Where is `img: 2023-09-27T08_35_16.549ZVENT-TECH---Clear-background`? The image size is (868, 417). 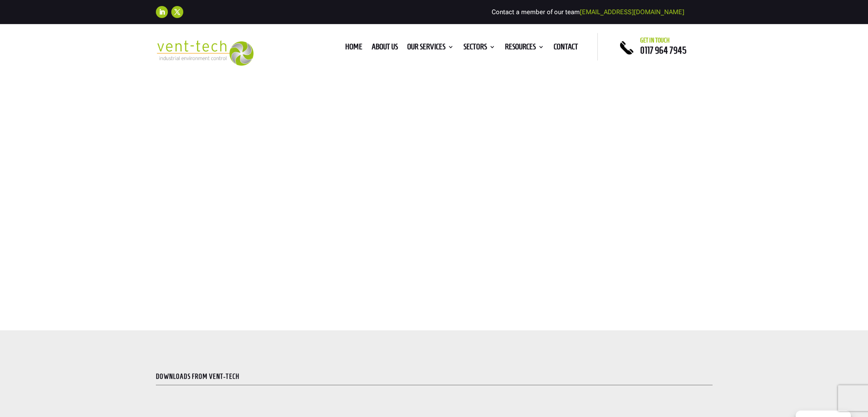 img: 2023-09-27T08_35_16.549ZVENT-TECH---Clear-background is located at coordinates (205, 53).